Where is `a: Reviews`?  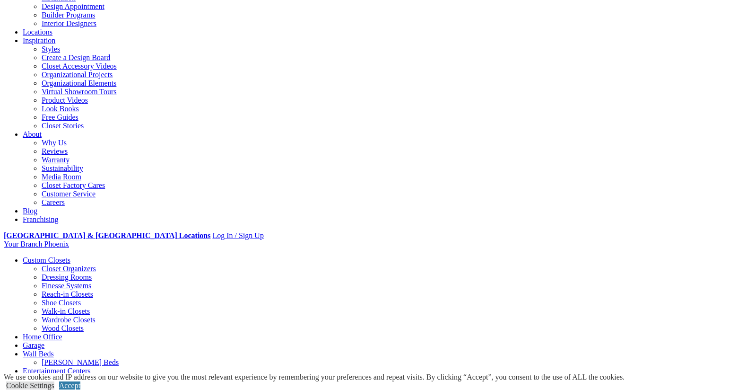
a: Reviews is located at coordinates (54, 151).